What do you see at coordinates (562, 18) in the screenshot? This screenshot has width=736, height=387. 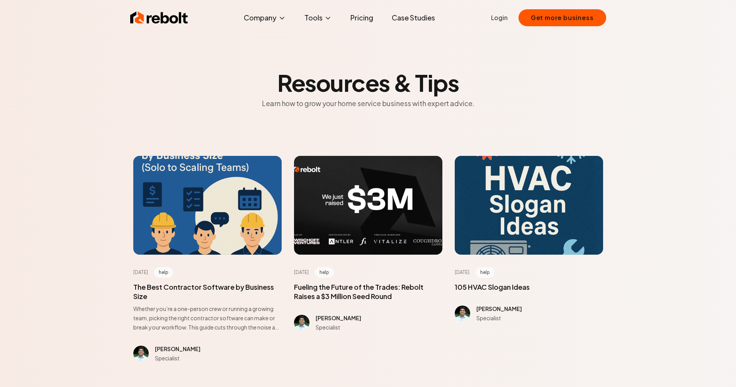 I see `button: Get more business` at bounding box center [562, 18].